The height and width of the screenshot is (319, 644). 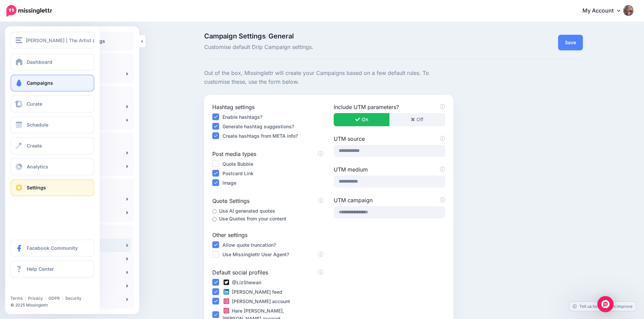 What do you see at coordinates (238, 173) in the screenshot?
I see `label: Postcard Link` at bounding box center [238, 173].